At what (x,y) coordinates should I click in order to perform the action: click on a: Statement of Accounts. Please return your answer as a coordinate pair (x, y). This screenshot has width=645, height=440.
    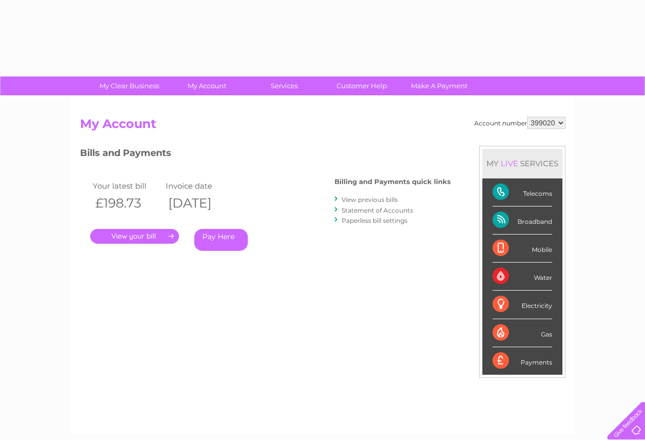
    Looking at the image, I should click on (377, 210).